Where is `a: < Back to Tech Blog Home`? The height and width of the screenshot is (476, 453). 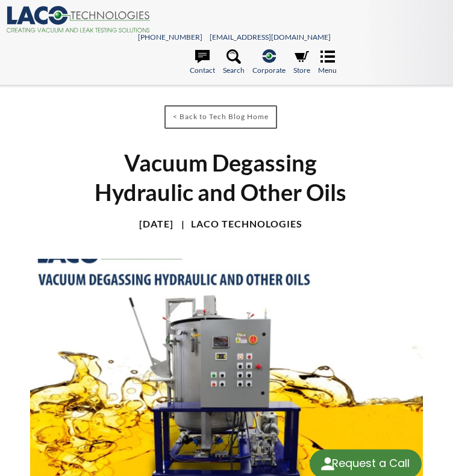
a: < Back to Tech Blog Home is located at coordinates (220, 116).